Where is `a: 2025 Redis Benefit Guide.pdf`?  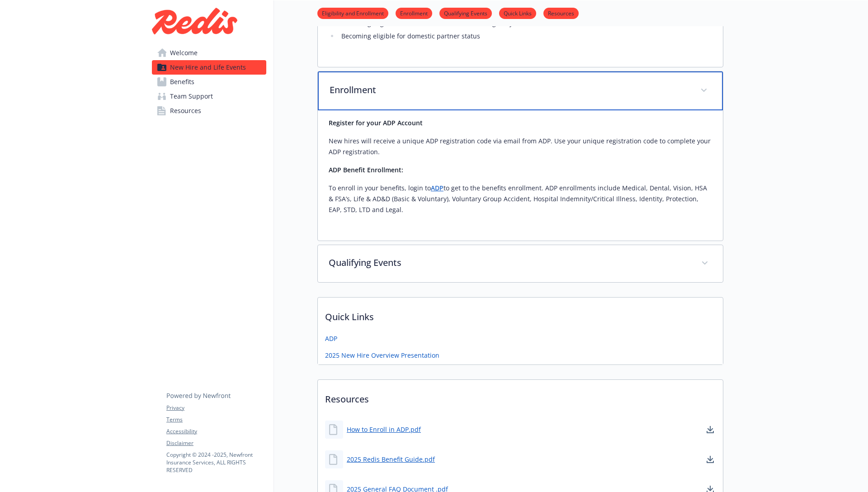 a: 2025 Redis Benefit Guide.pdf is located at coordinates (391, 459).